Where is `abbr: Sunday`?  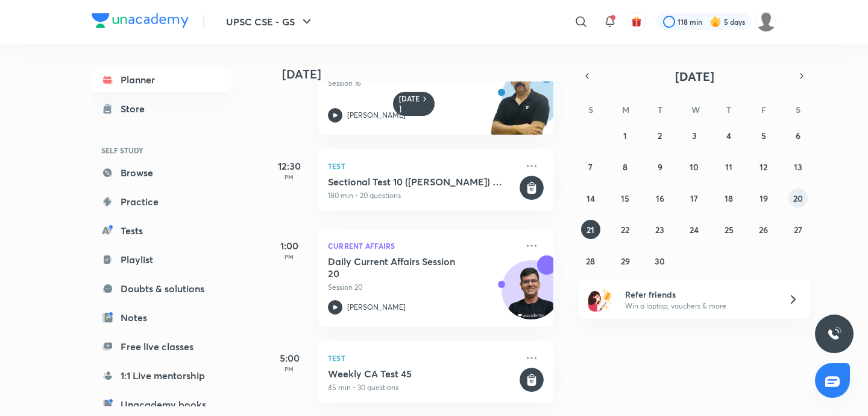
abbr: Sunday is located at coordinates (591, 109).